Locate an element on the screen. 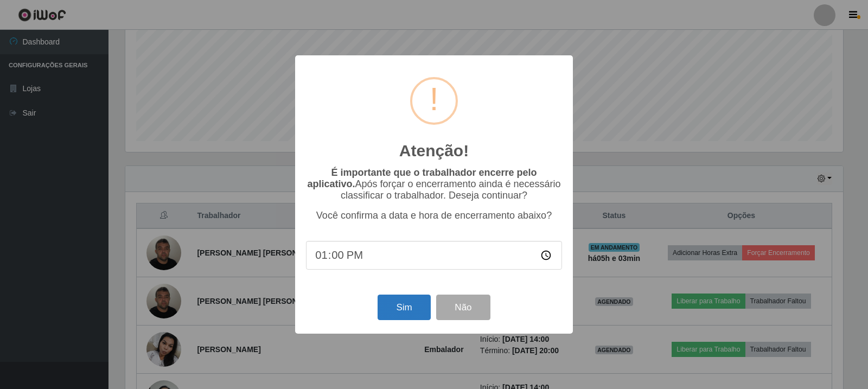 This screenshot has height=389, width=868. button: Não is located at coordinates (463, 307).